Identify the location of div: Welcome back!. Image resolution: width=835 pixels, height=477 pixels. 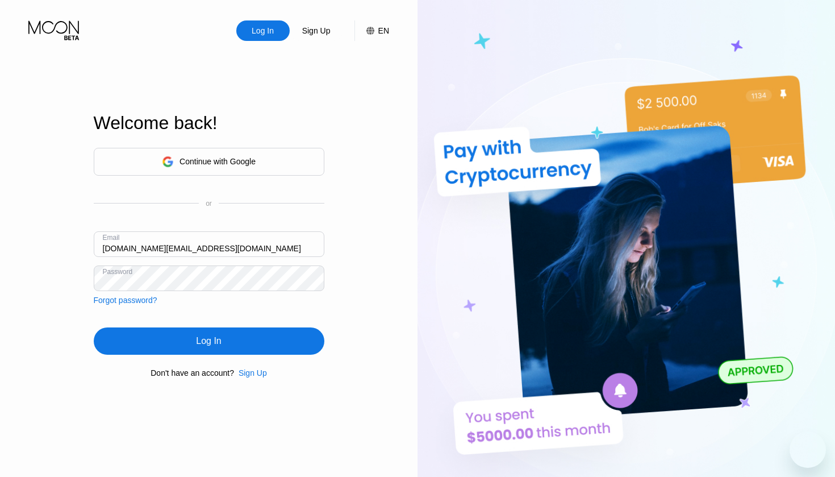
(209, 123).